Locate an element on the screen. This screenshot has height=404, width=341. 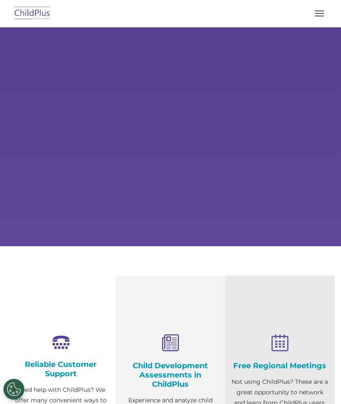
h4: Reliable Customer Support is located at coordinates (61, 369).